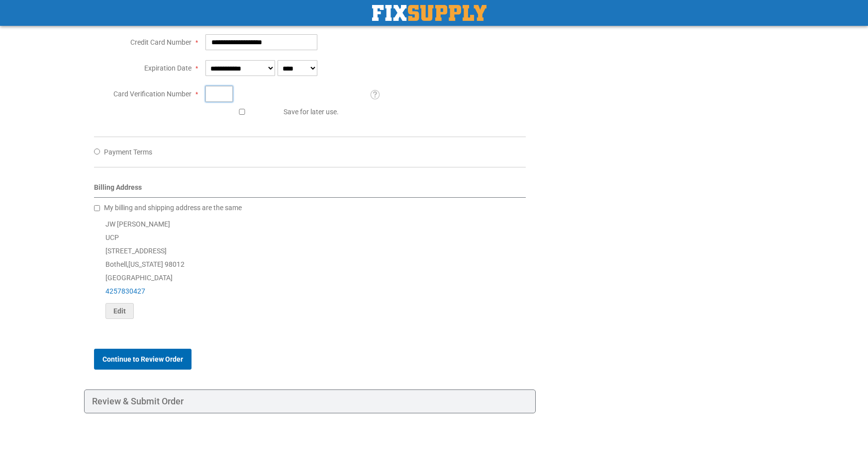  What do you see at coordinates (152, 94) in the screenshot?
I see `span: Card Verification Number` at bounding box center [152, 94].